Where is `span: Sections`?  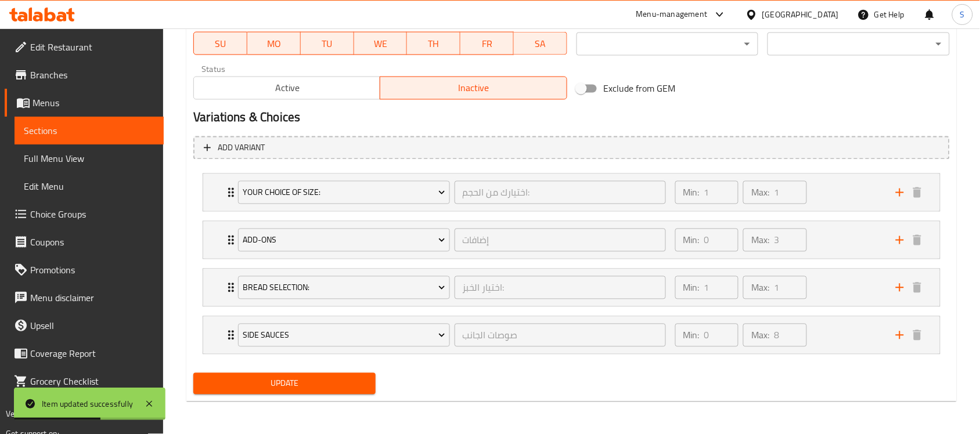 span: Sections is located at coordinates (88, 130).